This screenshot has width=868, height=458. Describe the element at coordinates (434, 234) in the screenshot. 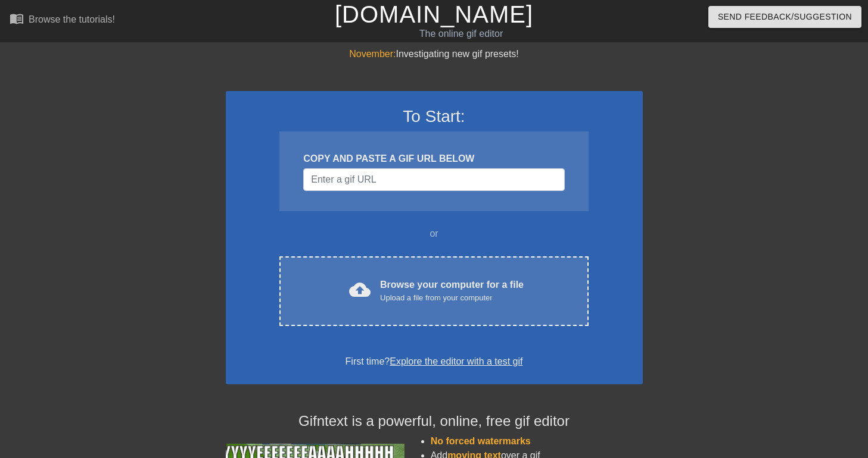

I see `div: or` at that location.